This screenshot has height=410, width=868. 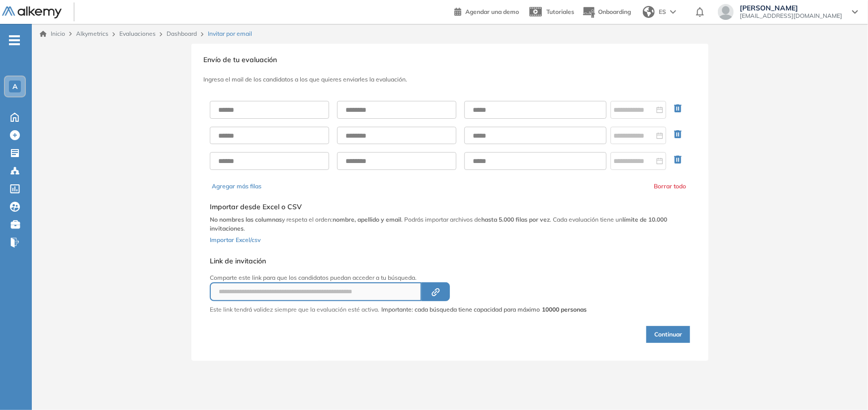 I want to click on span: Importante: cada búsqueda tiene capacidad para máximo, so click(x=484, y=310).